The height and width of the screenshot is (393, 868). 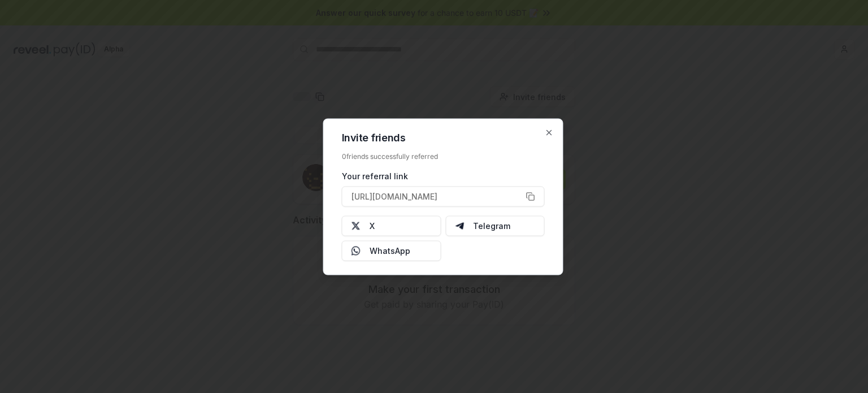 What do you see at coordinates (356, 251) in the screenshot?
I see `img: Whatsapp` at bounding box center [356, 251].